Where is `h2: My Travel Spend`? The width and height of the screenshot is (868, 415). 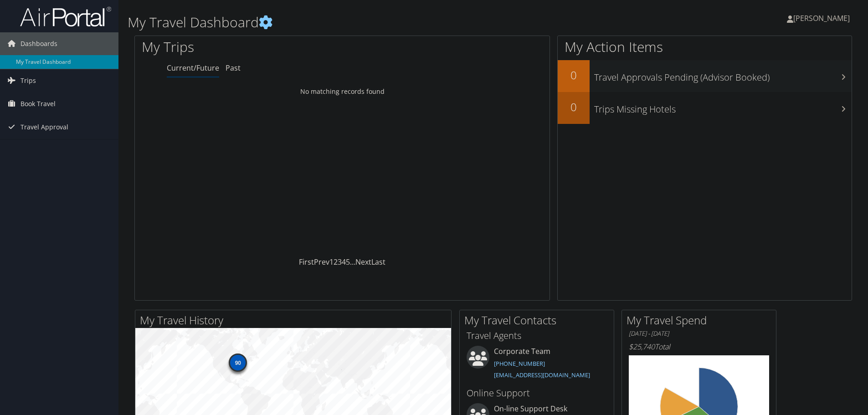
h2: My Travel Spend is located at coordinates (701, 320).